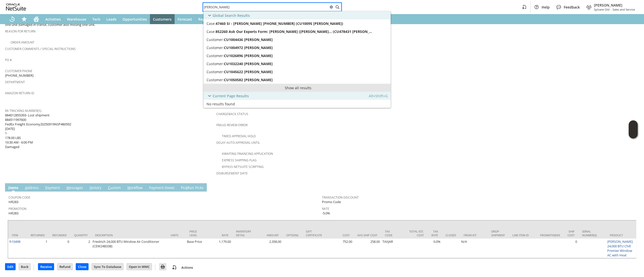 This screenshot has width=644, height=277. What do you see at coordinates (81, 248) in the screenshot?
I see `td: 2` at bounding box center [81, 248].